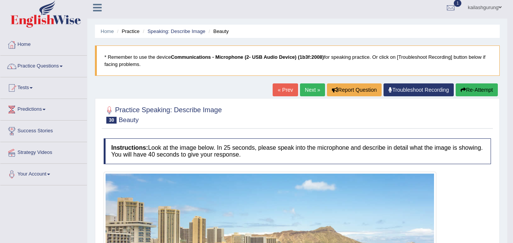 Image resolution: width=513 pixels, height=243 pixels. Describe the element at coordinates (217, 31) in the screenshot. I see `li: Beauty` at that location.